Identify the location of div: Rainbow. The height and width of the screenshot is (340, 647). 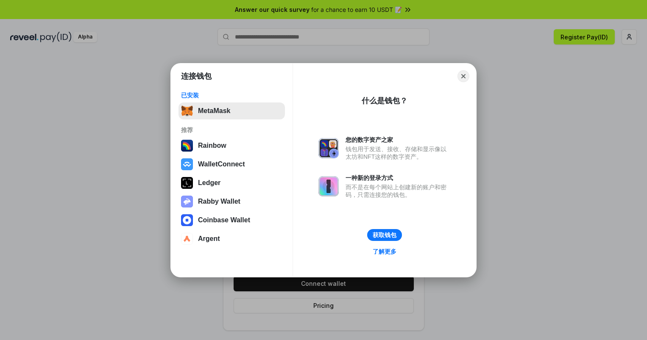
(212, 146).